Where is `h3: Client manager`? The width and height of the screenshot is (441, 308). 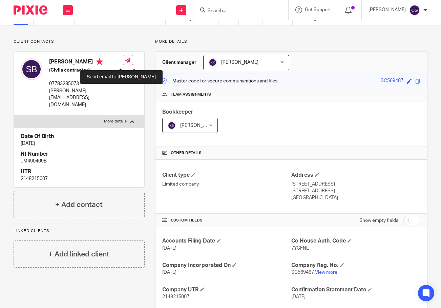
h3: Client manager is located at coordinates (179, 62).